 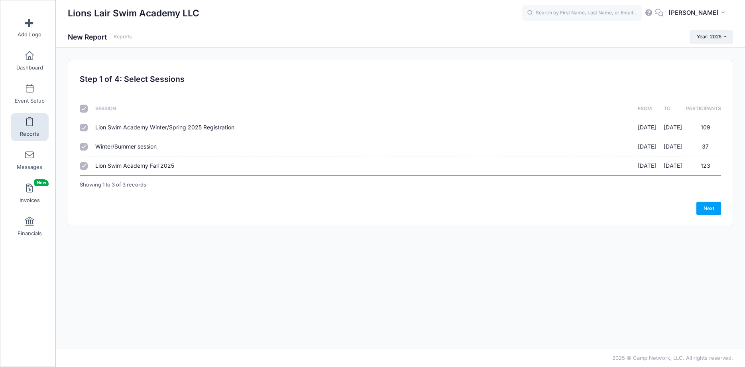 I want to click on span: Invoices, so click(x=30, y=200).